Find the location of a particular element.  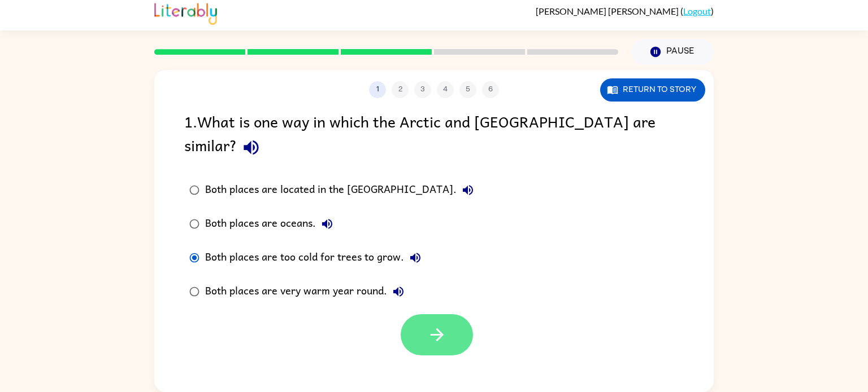

div: Both places are very warm year round. is located at coordinates (307, 292).